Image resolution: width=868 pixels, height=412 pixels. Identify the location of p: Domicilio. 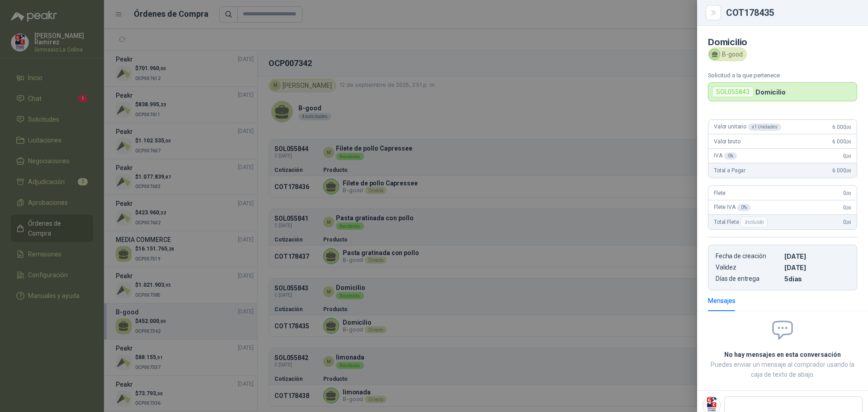
(770, 92).